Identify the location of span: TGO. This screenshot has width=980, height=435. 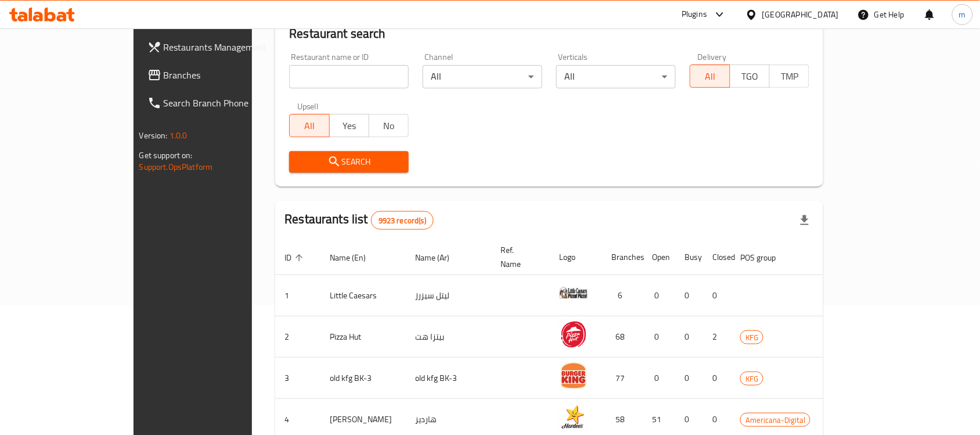
(750, 76).